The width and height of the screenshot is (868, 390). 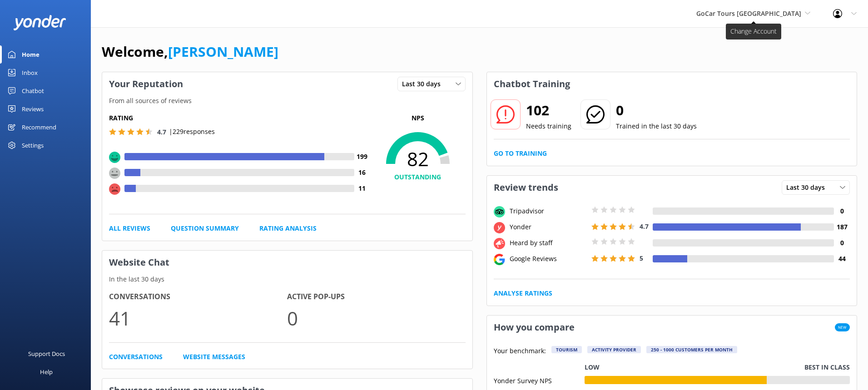 I want to click on div: Heard by staff, so click(x=548, y=243).